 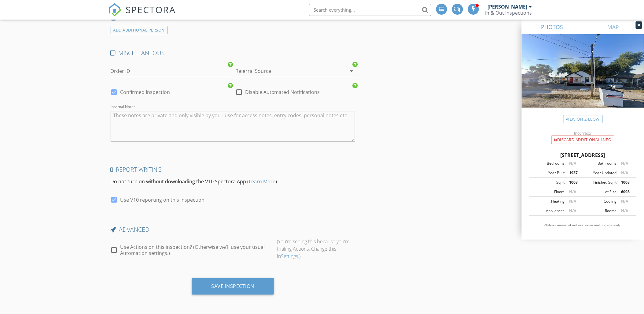 What do you see at coordinates (552, 27) in the screenshot?
I see `a: PHOTOS` at bounding box center [552, 27].